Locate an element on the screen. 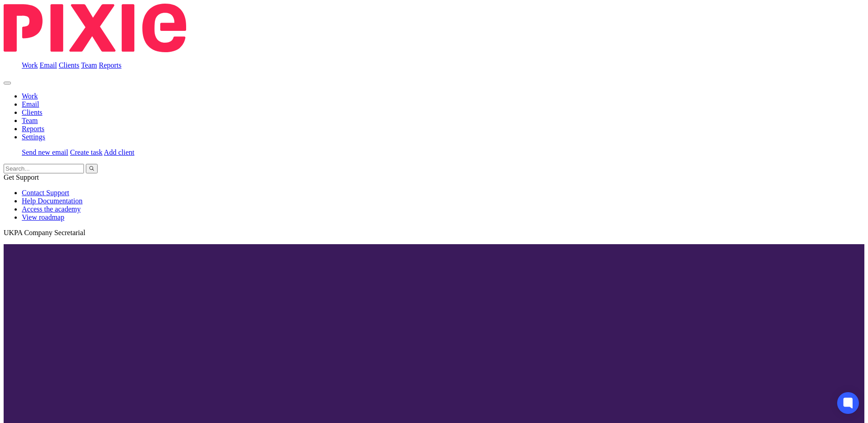 The height and width of the screenshot is (423, 868). a: Access the academy is located at coordinates (51, 209).